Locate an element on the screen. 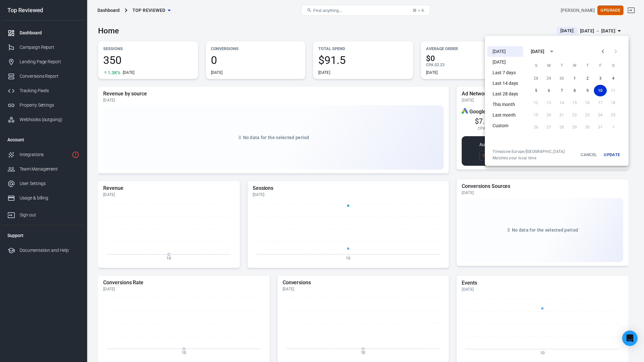 The width and height of the screenshot is (644, 362). li: Custom is located at coordinates (505, 125).